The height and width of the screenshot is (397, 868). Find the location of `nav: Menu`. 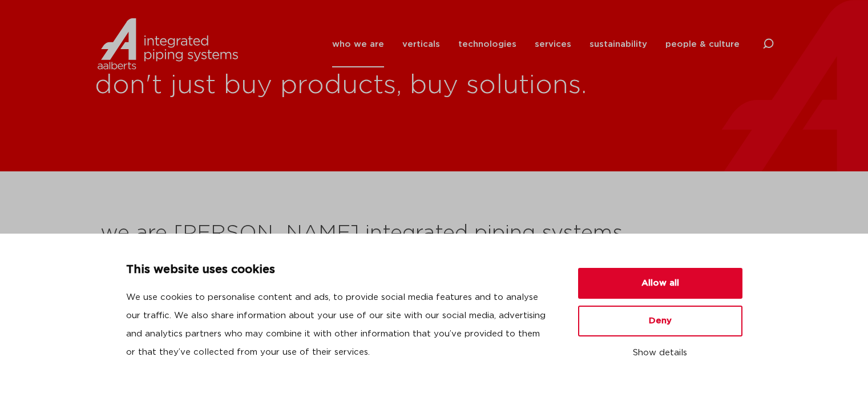

nav: Menu is located at coordinates (536, 44).